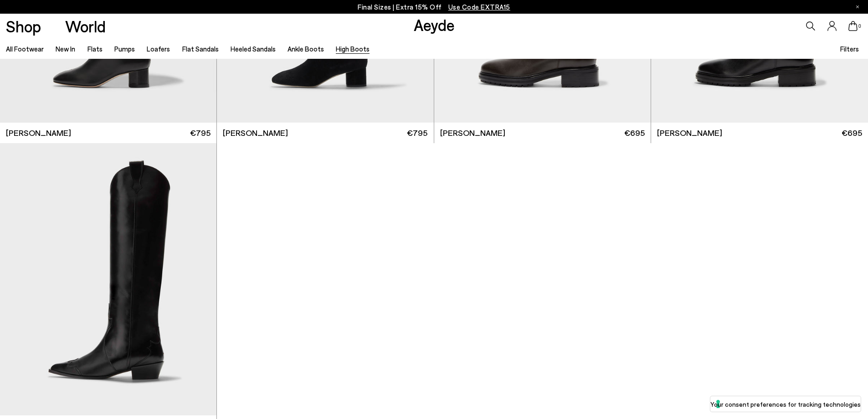 Image resolution: width=868 pixels, height=419 pixels. I want to click on a: Ankle Boots, so click(306, 49).